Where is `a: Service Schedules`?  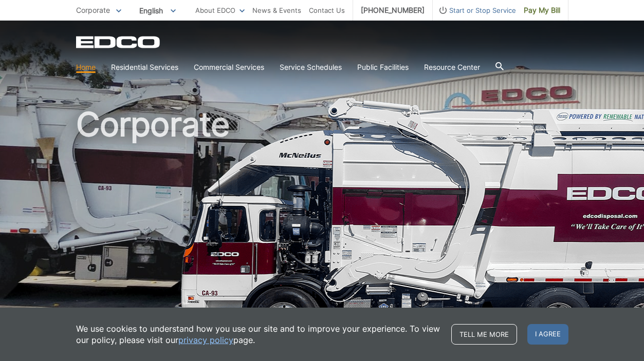 a: Service Schedules is located at coordinates (310, 67).